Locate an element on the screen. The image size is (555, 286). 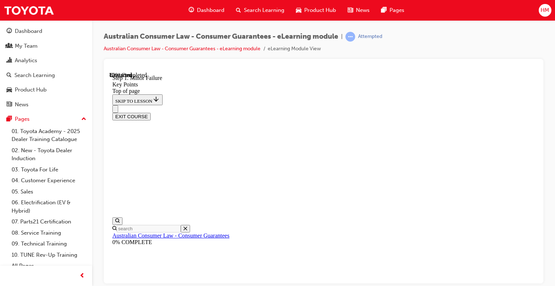
span: News is located at coordinates (363, 10).